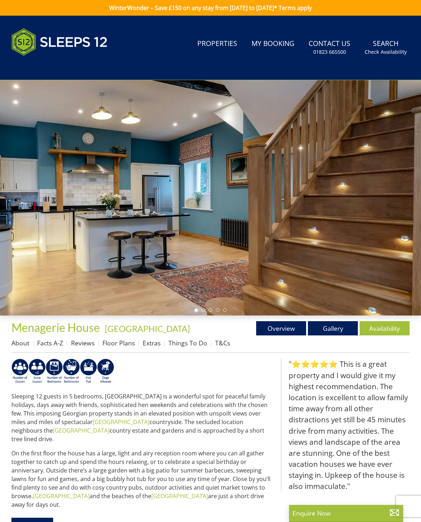 This screenshot has height=522, width=421. What do you see at coordinates (83, 343) in the screenshot?
I see `a: Reviews` at bounding box center [83, 343].